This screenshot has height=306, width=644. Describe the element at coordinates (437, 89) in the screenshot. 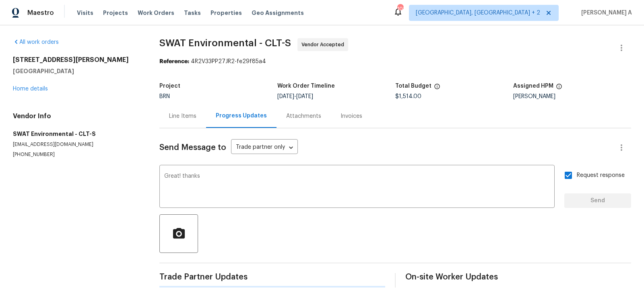

I see `span: The total cost of line items that have been proposed by Opendoor. This sum includes line items th...` at that location.